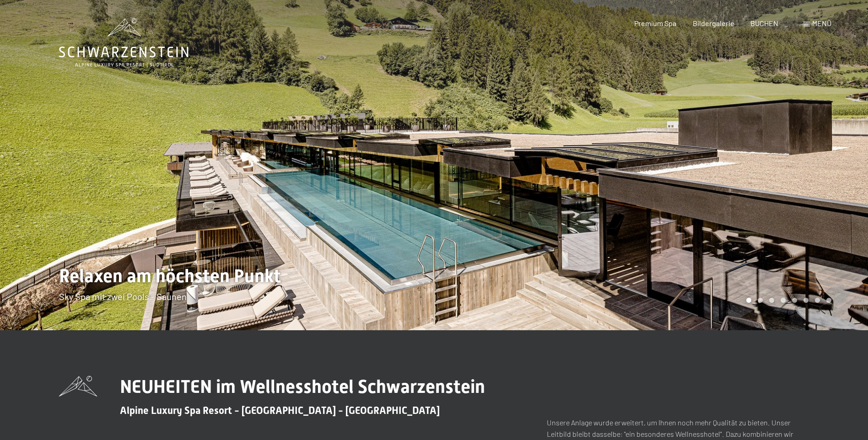  What do you see at coordinates (713, 23) in the screenshot?
I see `span: Bildergalerie` at bounding box center [713, 23].